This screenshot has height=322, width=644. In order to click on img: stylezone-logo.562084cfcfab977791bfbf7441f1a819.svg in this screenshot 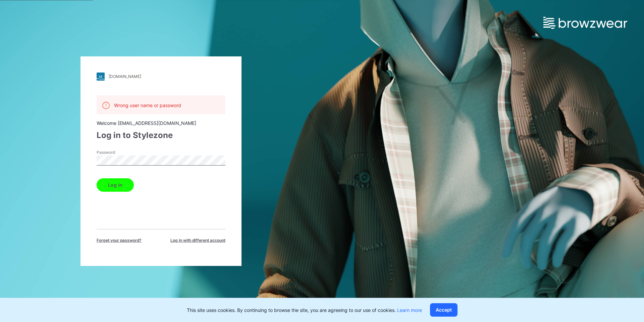, I will do `click(101, 76)`.